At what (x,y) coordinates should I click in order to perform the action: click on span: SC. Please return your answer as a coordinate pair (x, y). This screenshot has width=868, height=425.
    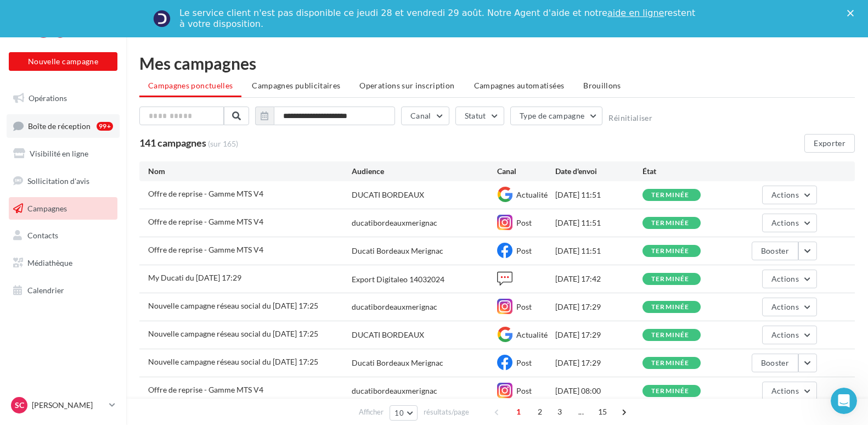
    Looking at the image, I should click on (19, 405).